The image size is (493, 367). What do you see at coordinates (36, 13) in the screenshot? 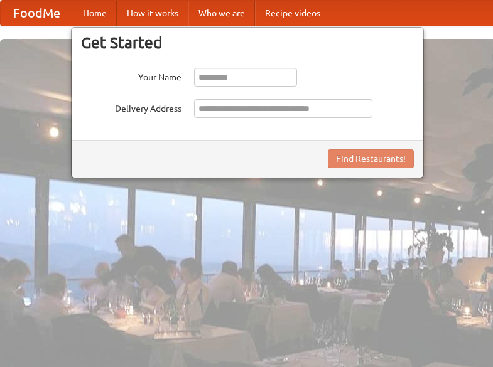
I see `a: FoodMe` at bounding box center [36, 13].